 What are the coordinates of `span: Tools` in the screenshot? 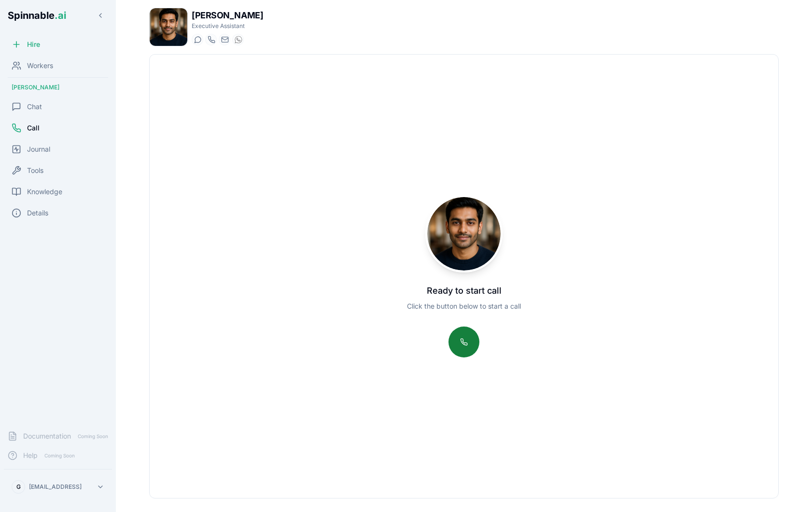 It's located at (35, 171).